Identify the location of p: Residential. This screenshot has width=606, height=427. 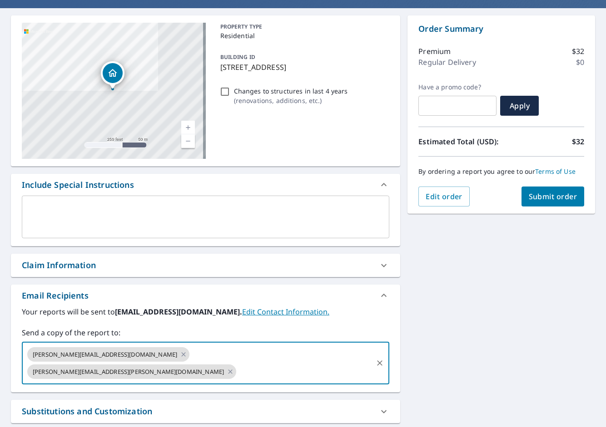
(303, 35).